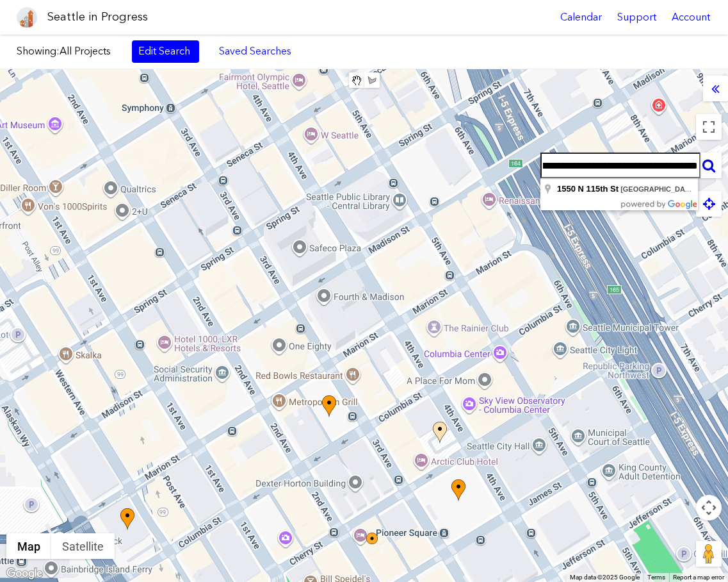 The image size is (728, 582). Describe the element at coordinates (373, 80) in the screenshot. I see `button: Draw a shape` at that location.